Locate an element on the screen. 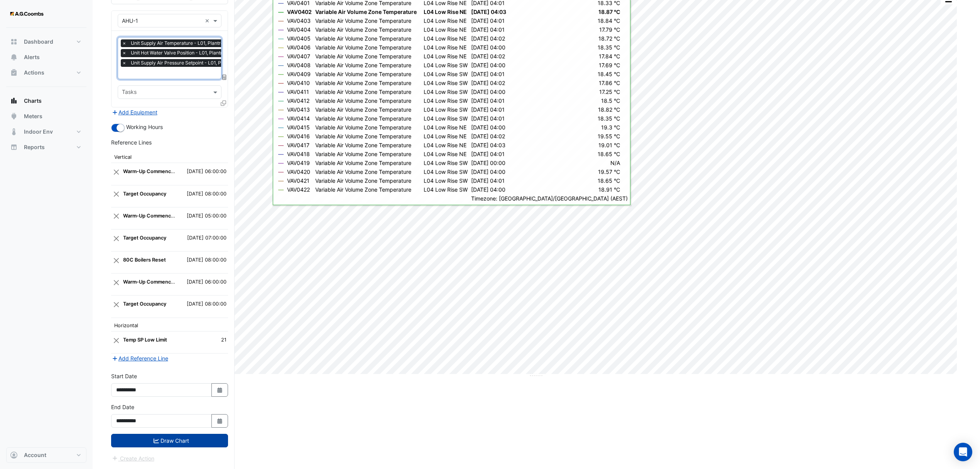  strong: 80C Boilers Reset is located at coordinates (145, 259).